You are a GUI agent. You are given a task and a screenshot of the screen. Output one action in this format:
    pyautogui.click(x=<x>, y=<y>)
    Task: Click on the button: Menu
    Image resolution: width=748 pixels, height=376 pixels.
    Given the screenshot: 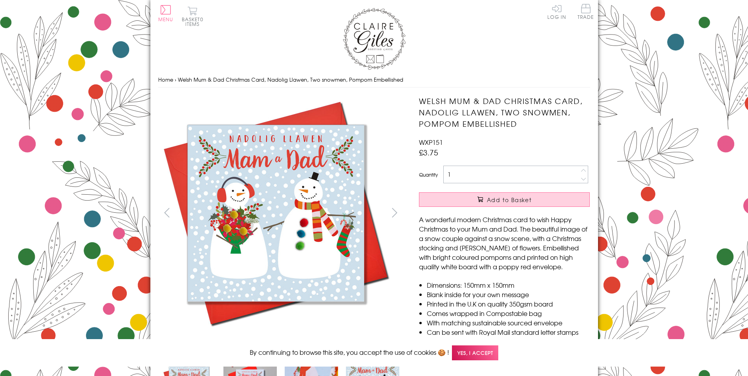 What is the action you would take?
    pyautogui.click(x=166, y=13)
    